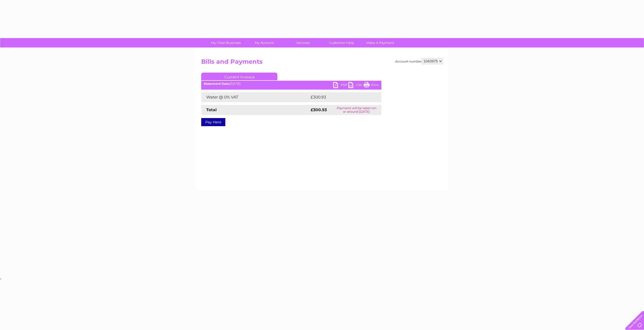 This screenshot has height=330, width=644. Describe the element at coordinates (371, 85) in the screenshot. I see `a: Print` at that location.